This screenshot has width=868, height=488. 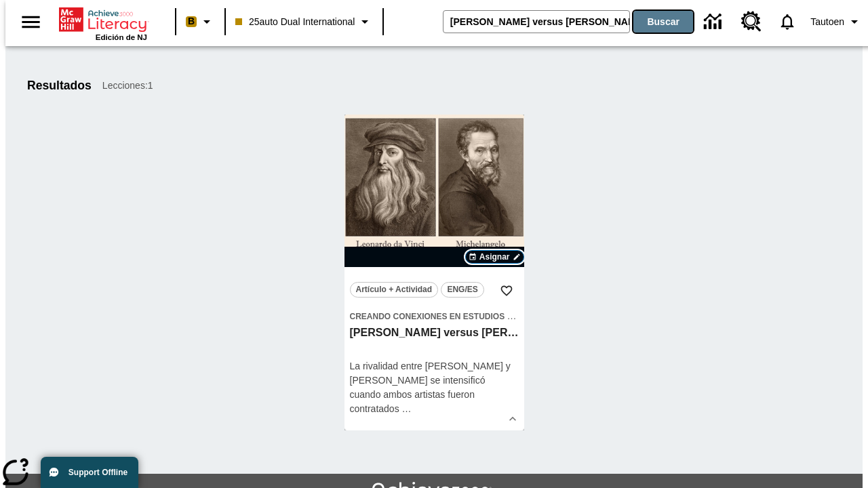 I want to click on h1: Resultados, so click(x=59, y=86).